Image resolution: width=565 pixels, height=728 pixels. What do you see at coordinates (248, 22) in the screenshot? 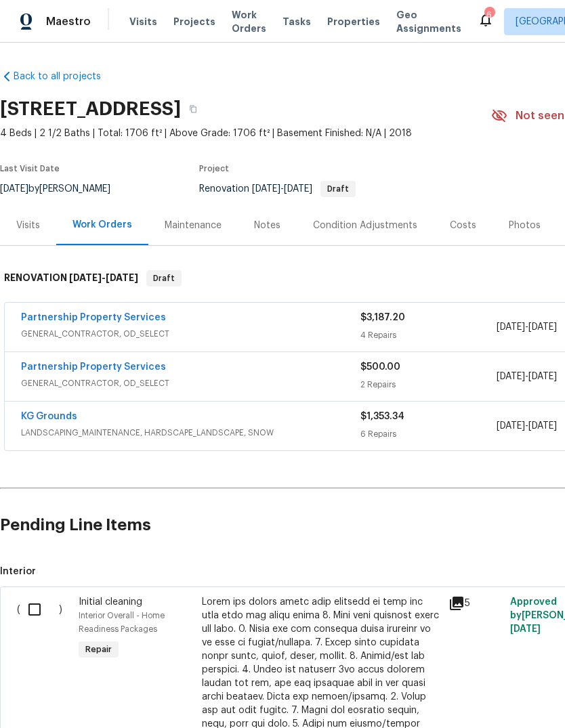
I see `span: Work Orders` at bounding box center [248, 22].